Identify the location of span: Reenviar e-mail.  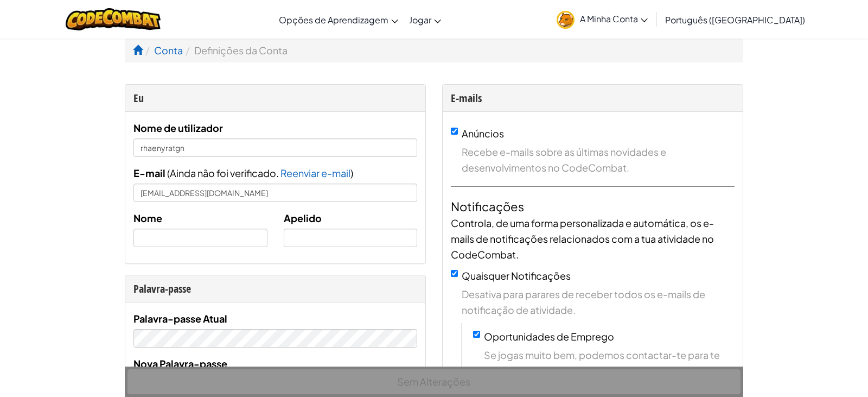
(315, 172).